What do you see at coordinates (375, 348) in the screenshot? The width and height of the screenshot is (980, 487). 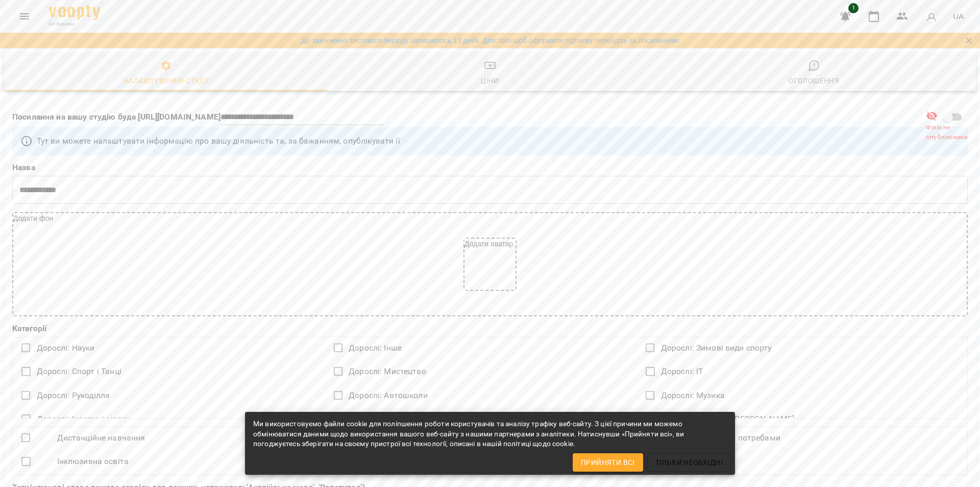 I see `span: Дорослі: Інше` at bounding box center [375, 348].